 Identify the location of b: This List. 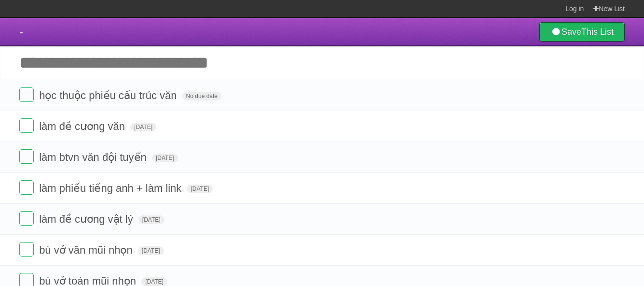
(597, 32).